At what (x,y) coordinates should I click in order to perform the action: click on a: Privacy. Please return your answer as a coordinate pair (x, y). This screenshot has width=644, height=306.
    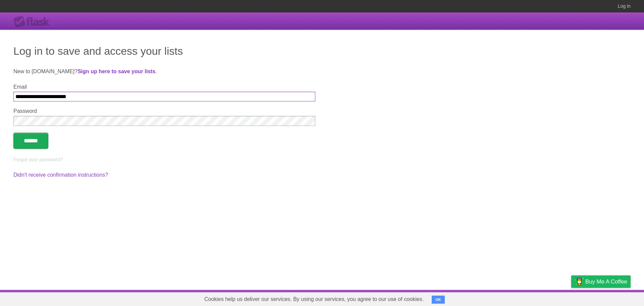
    Looking at the image, I should click on (571, 298).